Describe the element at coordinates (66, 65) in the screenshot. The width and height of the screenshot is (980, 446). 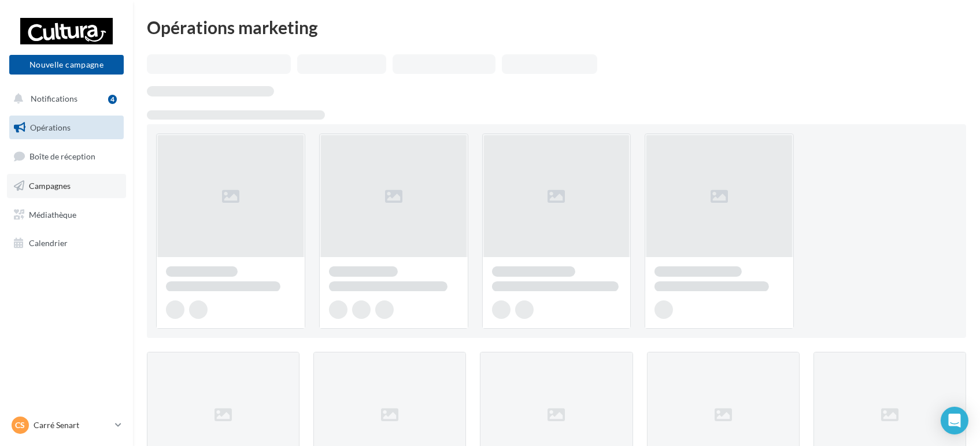
I see `button: Nouvelle campagne` at that location.